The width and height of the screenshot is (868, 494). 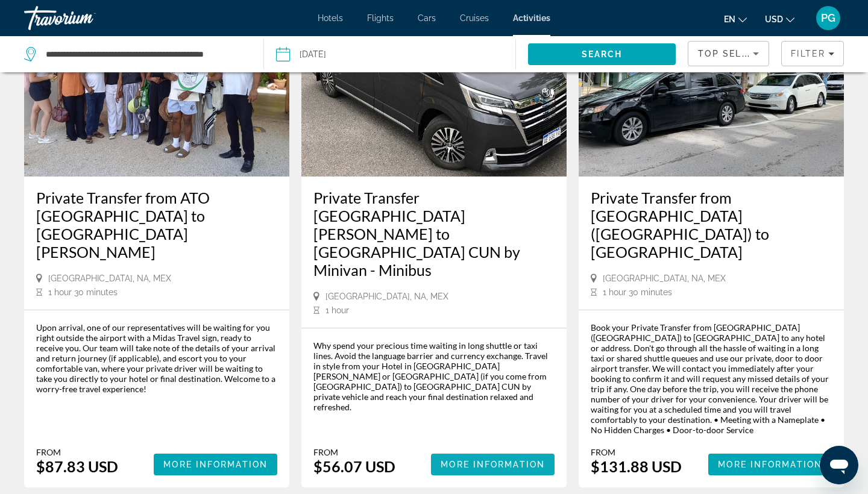 I want to click on a: Flights, so click(x=381, y=18).